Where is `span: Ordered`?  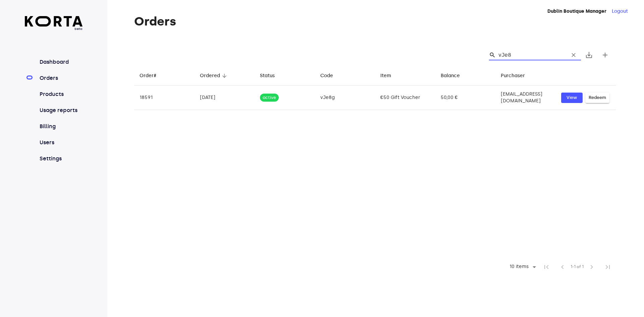 span: Ordered is located at coordinates (214, 76).